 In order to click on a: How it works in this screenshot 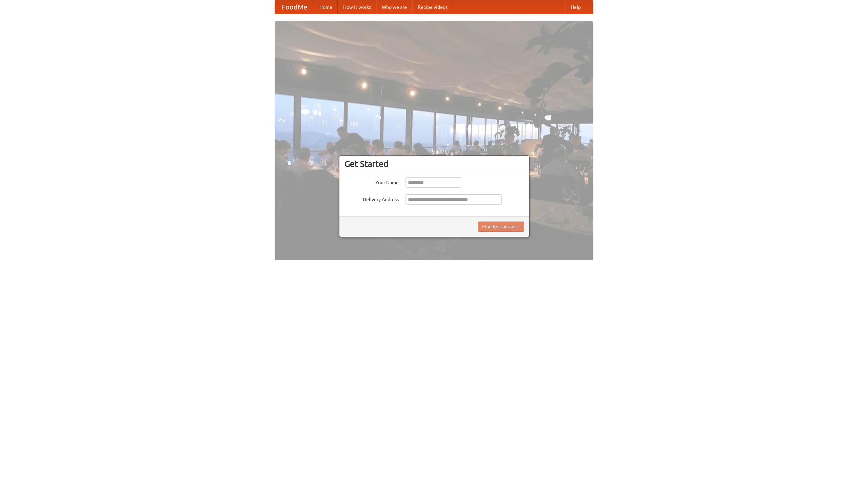, I will do `click(357, 7)`.